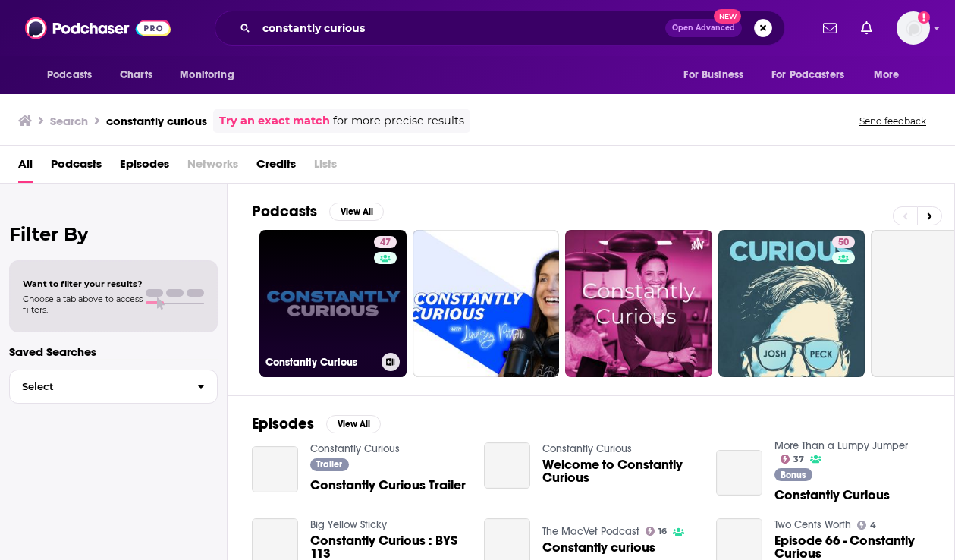 This screenshot has height=560, width=955. Describe the element at coordinates (598, 547) in the screenshot. I see `span: Constantly curious` at that location.